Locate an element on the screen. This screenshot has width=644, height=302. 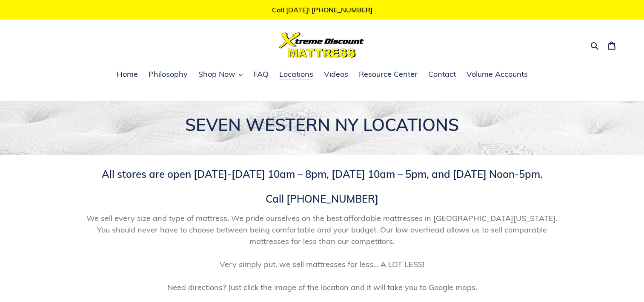
span: Philosophy is located at coordinates (168, 74).